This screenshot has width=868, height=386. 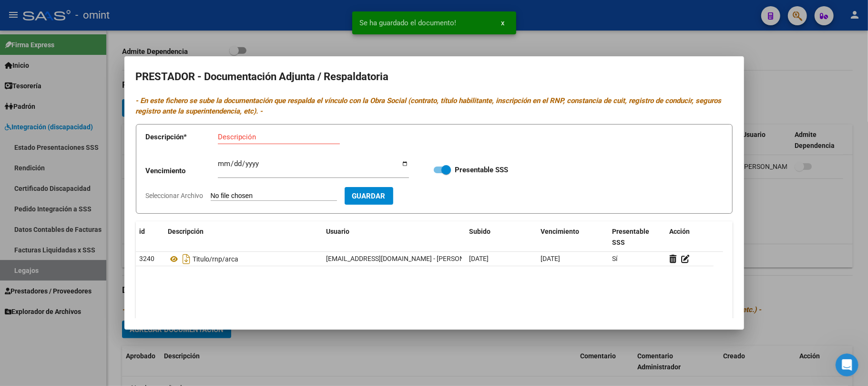 What do you see at coordinates (394, 237) in the screenshot?
I see `datatable-header-cell: Usuario` at bounding box center [394, 237].